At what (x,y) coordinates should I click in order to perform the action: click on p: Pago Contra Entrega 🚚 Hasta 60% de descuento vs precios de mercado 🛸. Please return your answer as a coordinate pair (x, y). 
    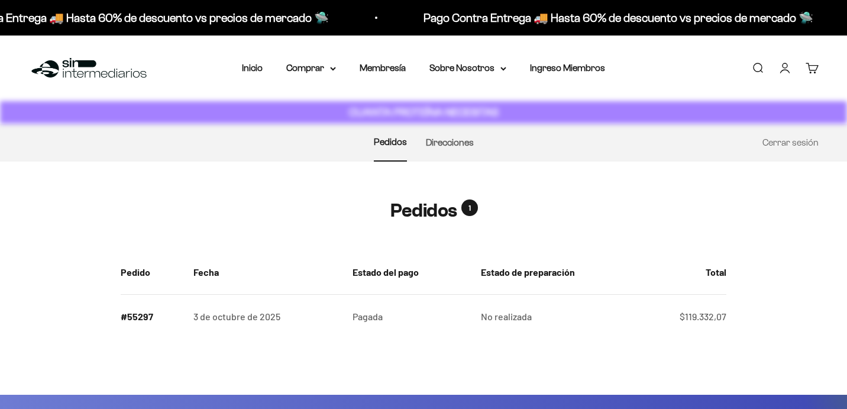
    Looking at the image, I should click on (618, 18).